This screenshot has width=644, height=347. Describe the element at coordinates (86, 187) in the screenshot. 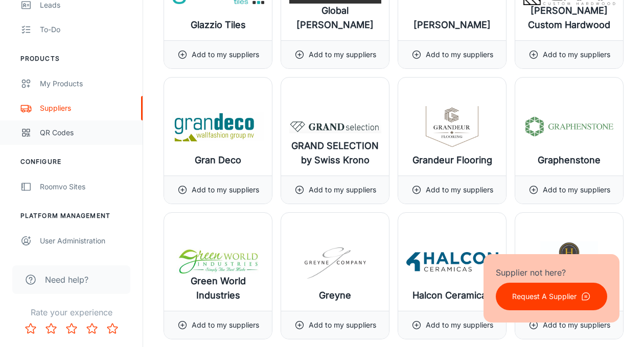

I see `div: Roomvo Sites` at that location.